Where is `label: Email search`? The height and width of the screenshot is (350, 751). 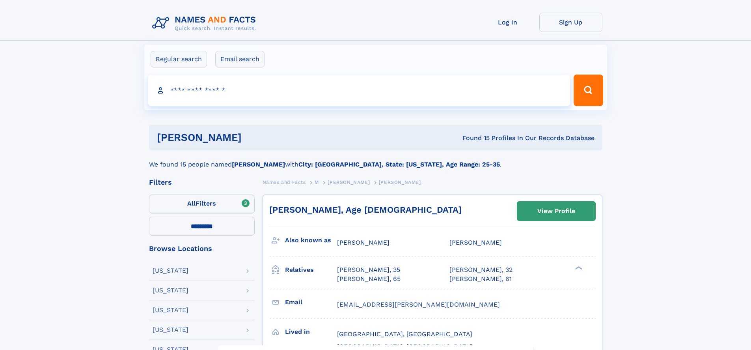 label: Email search is located at coordinates (240, 59).